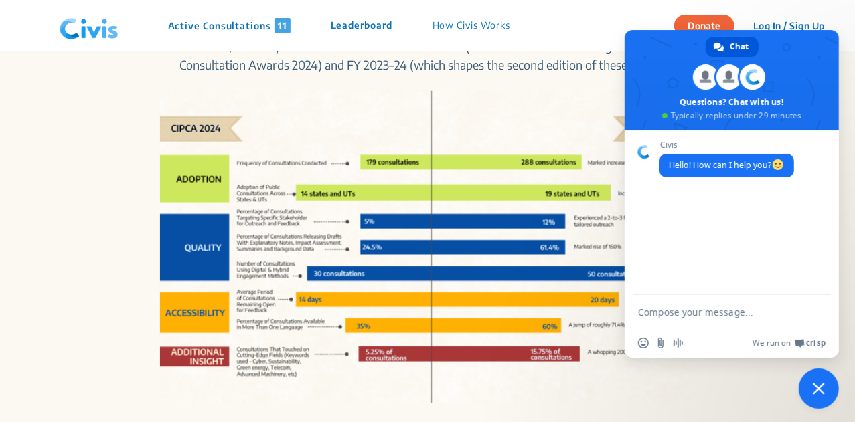 The image size is (855, 422). I want to click on p: How Civis Works, so click(471, 25).